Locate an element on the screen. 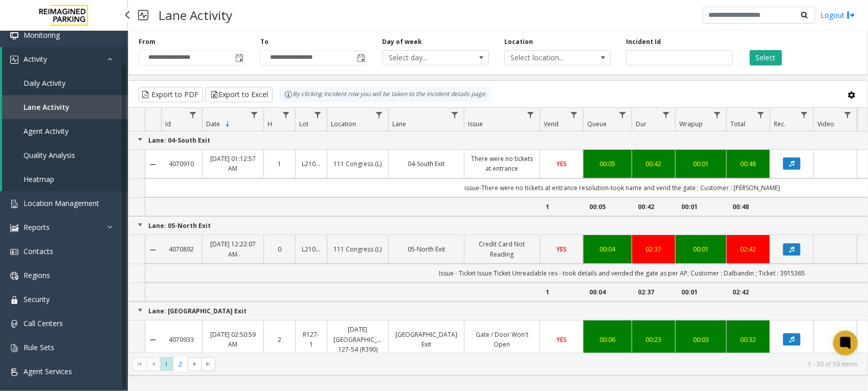  span: Wrapup is located at coordinates (691, 124).